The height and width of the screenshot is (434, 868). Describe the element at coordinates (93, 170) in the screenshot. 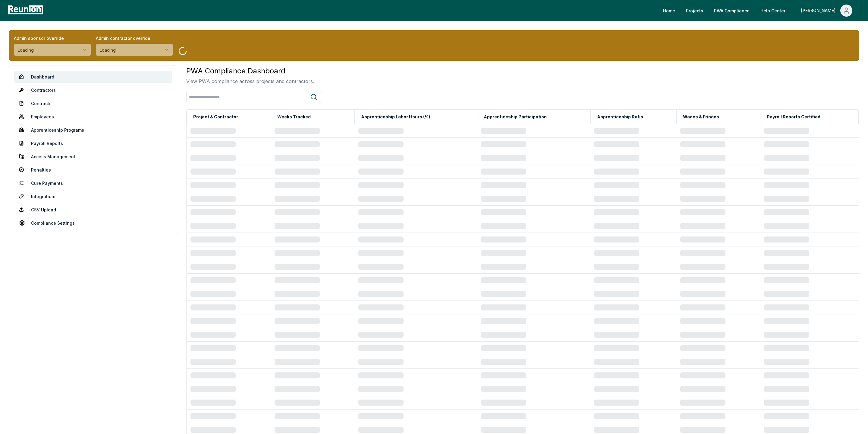

I see `a: Penalties` at that location.